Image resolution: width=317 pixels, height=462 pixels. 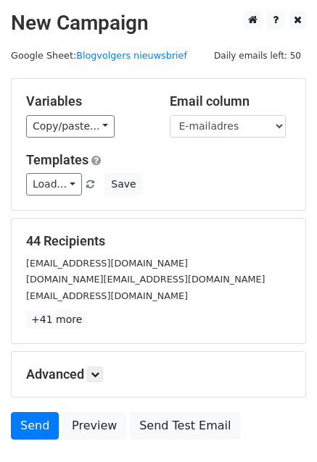 What do you see at coordinates (99, 55) in the screenshot?
I see `small: Google Sheet:` at bounding box center [99, 55].